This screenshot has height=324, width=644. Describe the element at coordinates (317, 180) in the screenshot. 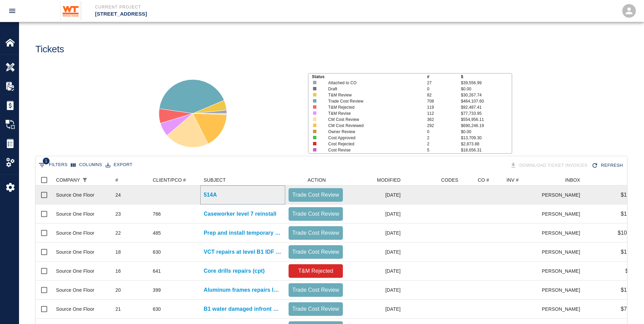

I see `div: ACTION` at that location.